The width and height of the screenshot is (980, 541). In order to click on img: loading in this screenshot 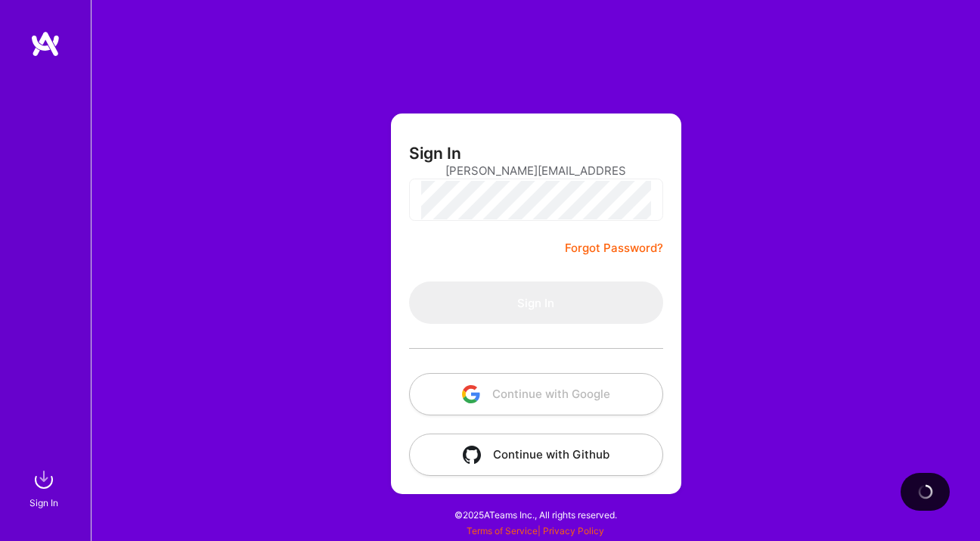, I will do `click(926, 491)`.